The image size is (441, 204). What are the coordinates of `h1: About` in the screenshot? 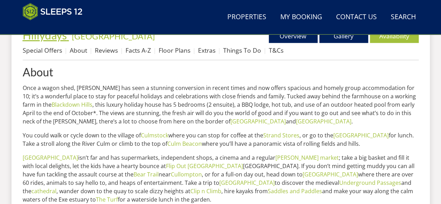 It's located at (221, 72).